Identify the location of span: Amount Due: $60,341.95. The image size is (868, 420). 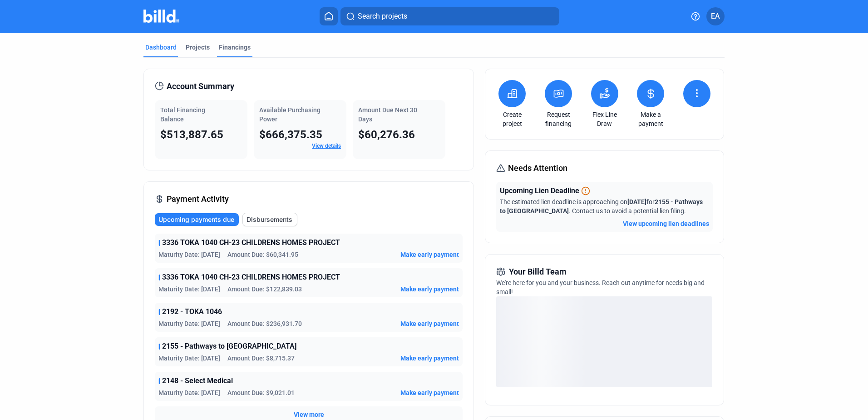
(263, 254).